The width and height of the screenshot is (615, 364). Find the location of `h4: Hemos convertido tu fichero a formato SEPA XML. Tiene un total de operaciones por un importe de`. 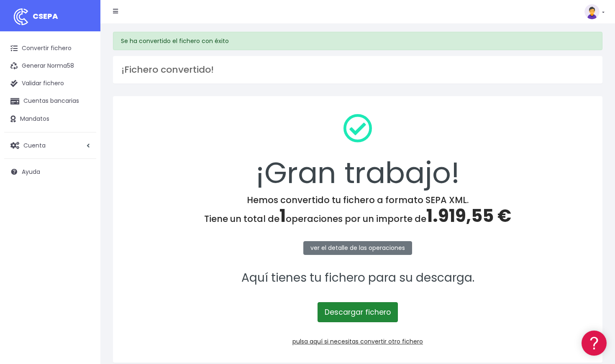

h4: Hemos convertido tu fichero a formato SEPA XML. Tiene un total de operaciones por un importe de is located at coordinates (357, 210).